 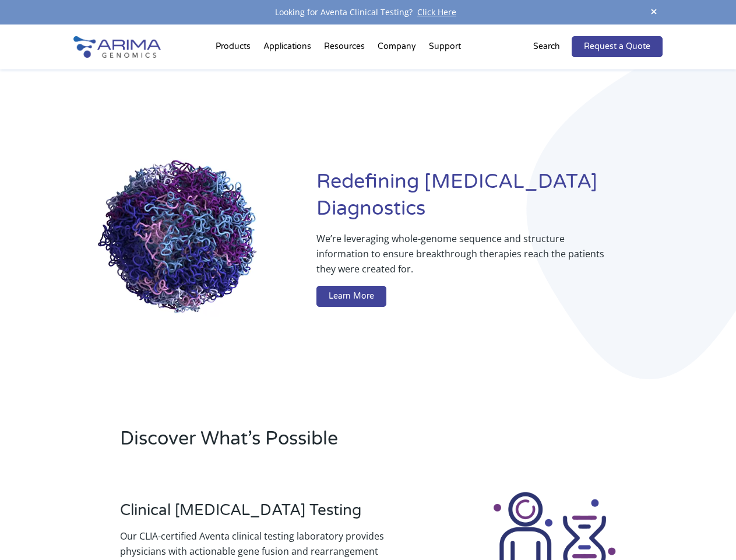 What do you see at coordinates (436, 12) in the screenshot?
I see `a: Click Here` at bounding box center [436, 12].